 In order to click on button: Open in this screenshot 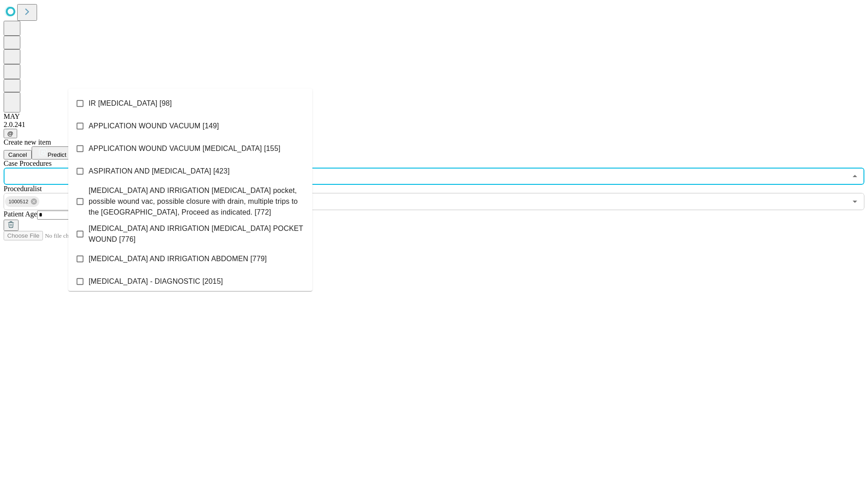, I will do `click(855, 202)`.